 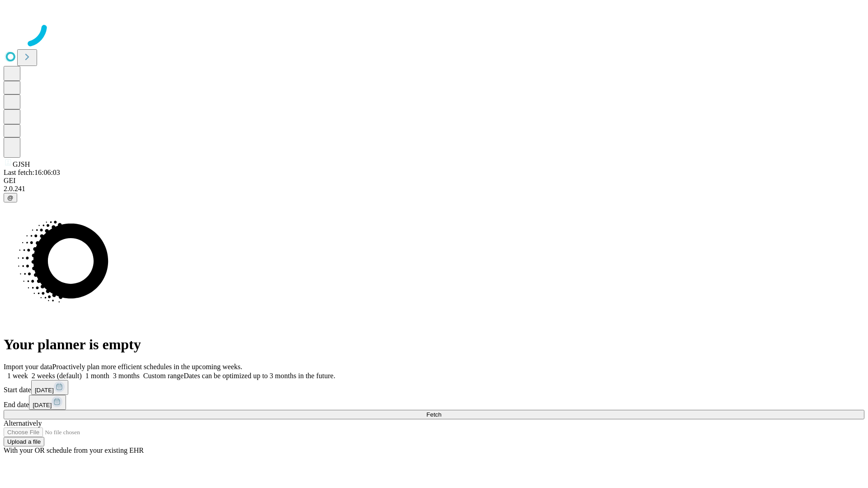 I want to click on h1: Your planner is empty, so click(x=434, y=344).